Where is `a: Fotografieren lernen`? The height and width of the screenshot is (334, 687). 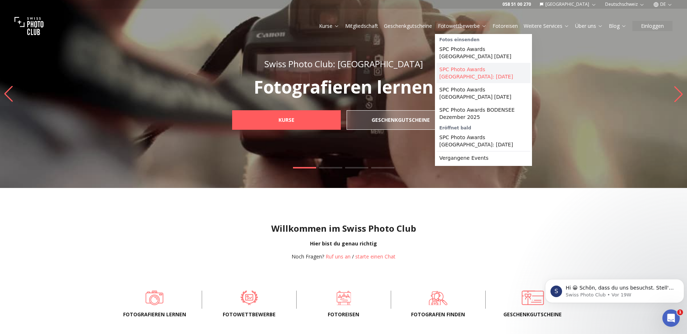
a: Fotografieren lernen is located at coordinates (155, 298).